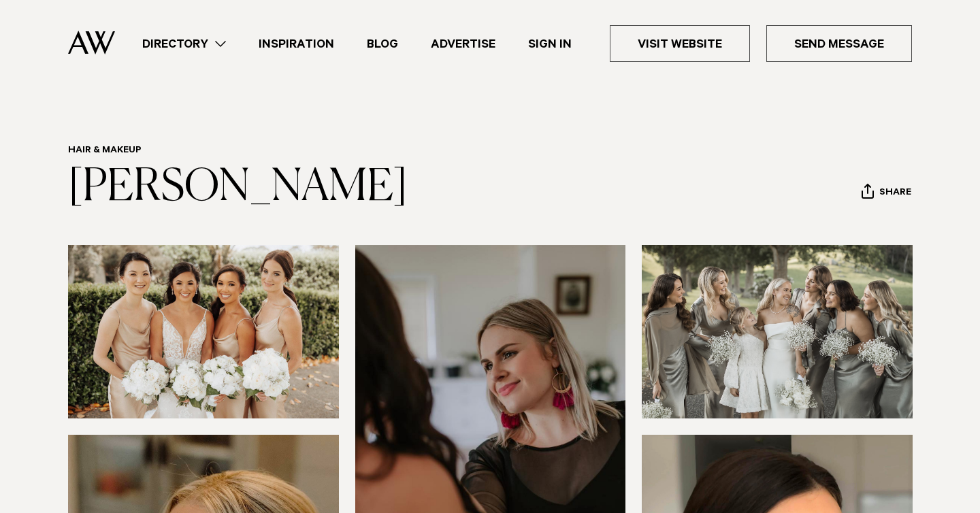 This screenshot has height=513, width=980. I want to click on a: Visit Website, so click(680, 44).